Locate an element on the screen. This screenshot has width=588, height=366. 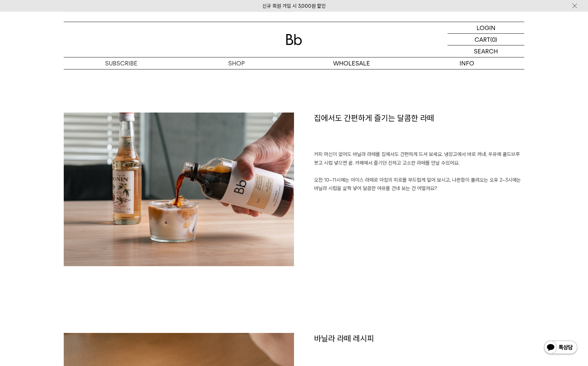
p: WHOLESALE is located at coordinates (351, 63).